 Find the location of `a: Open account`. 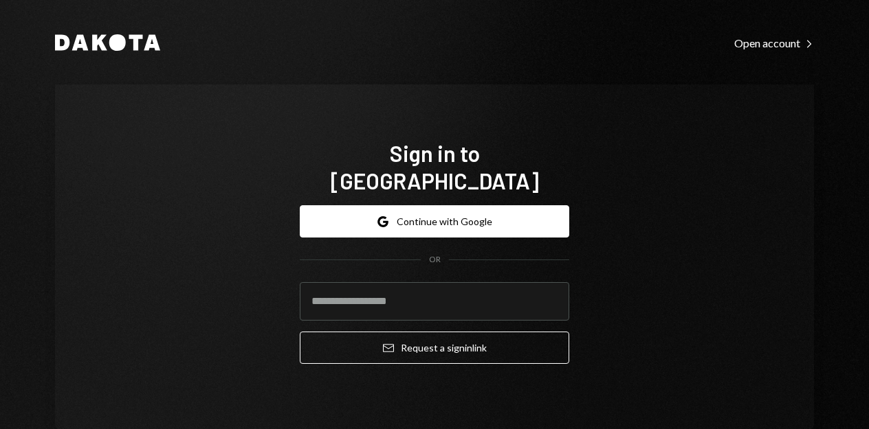

a: Open account is located at coordinates (774, 43).